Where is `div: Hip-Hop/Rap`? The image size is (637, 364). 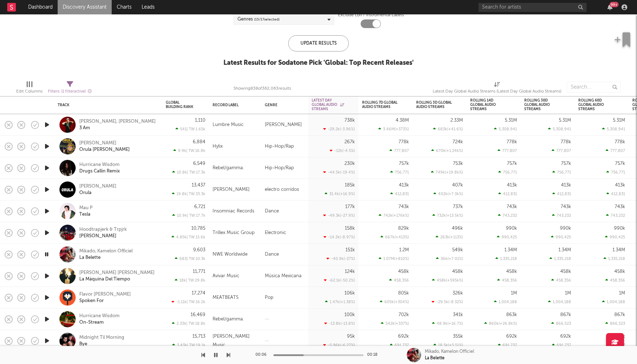 div: Hip-Hop/Rap is located at coordinates (285, 168).